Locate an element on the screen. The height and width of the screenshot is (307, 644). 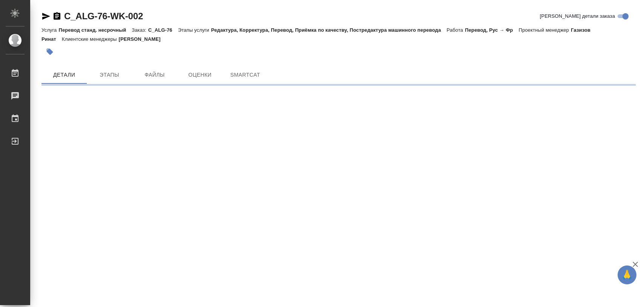
span: Файлы is located at coordinates (154, 75).